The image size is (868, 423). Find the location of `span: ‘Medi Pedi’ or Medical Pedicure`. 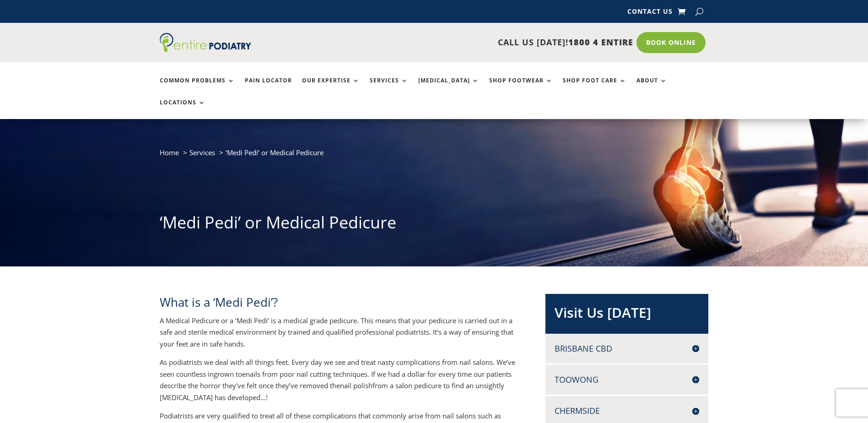

span: ‘Medi Pedi’ or Medical Pedicure is located at coordinates (275, 152).